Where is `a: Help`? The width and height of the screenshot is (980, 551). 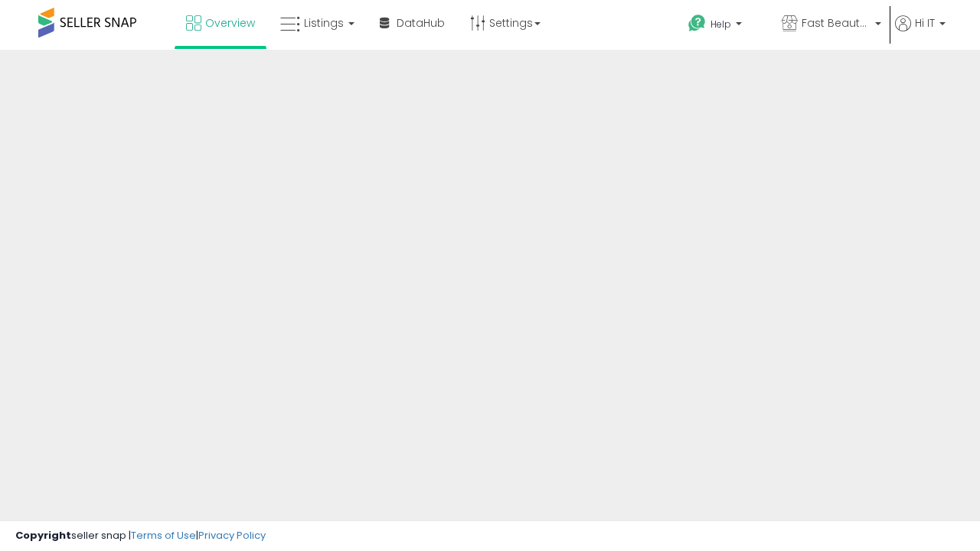
a: Help is located at coordinates (722, 26).